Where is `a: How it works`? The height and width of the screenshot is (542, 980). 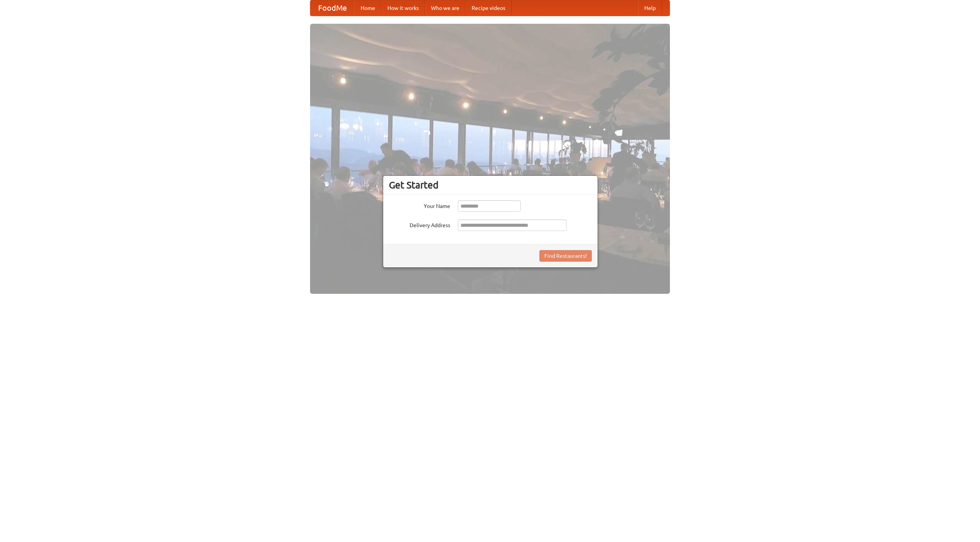
a: How it works is located at coordinates (403, 8).